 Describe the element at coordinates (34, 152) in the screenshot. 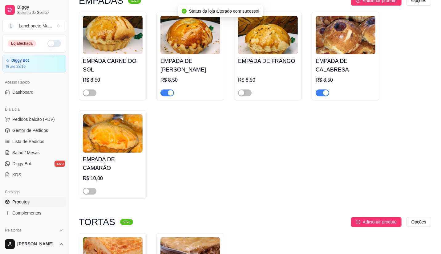

I see `a: Salão / Mesas` at that location.